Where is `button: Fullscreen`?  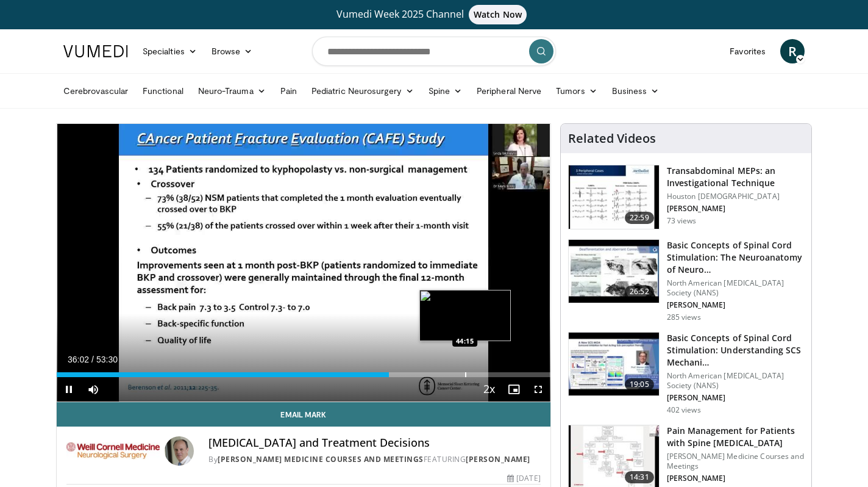
button: Fullscreen is located at coordinates (538, 389).